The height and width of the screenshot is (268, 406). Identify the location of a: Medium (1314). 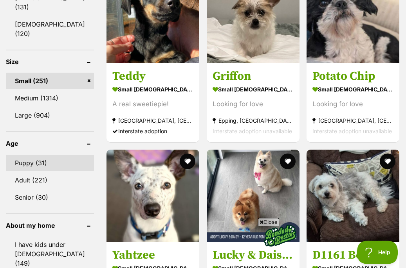
(50, 98).